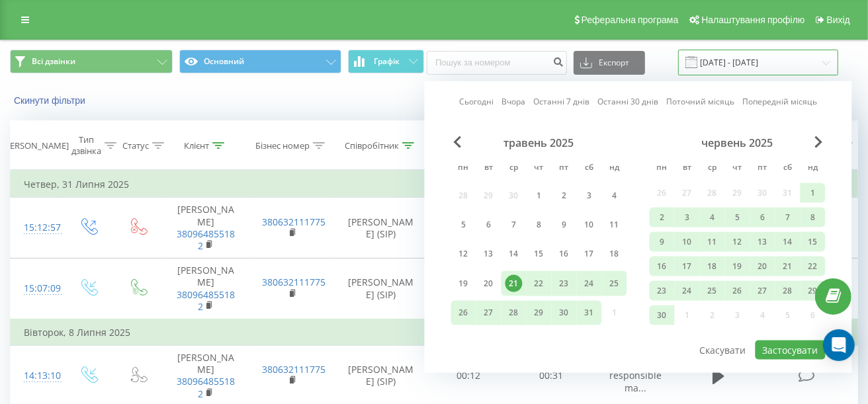  I want to click on div: 21, so click(788, 267).